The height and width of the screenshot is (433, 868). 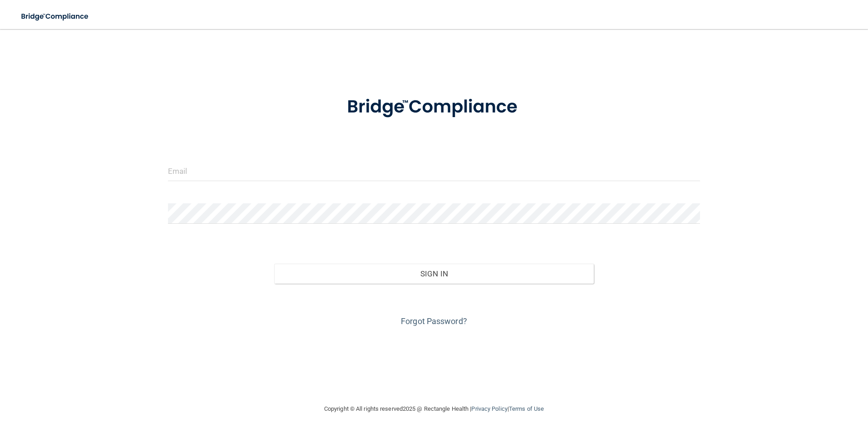 What do you see at coordinates (489, 409) in the screenshot?
I see `a: Privacy Policy` at bounding box center [489, 409].